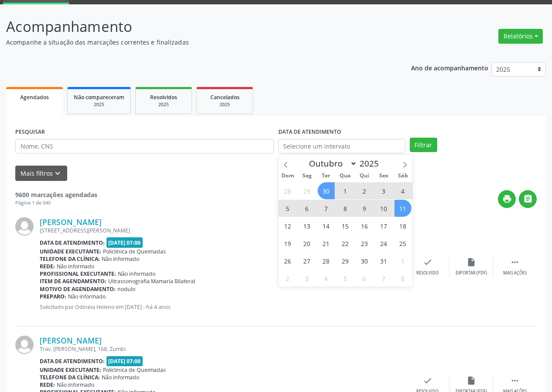 The image size is (552, 392). I want to click on span: Outubro 3, 2025, so click(384, 190).